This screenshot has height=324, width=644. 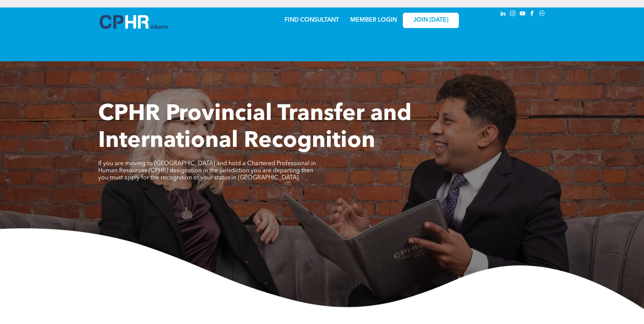 I want to click on span: CPHR Provincial Transfer and International Recognition, so click(x=255, y=128).